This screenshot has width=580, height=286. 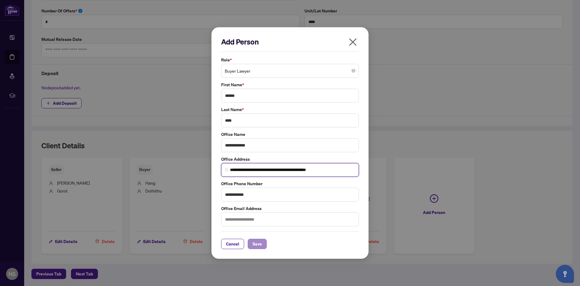 I want to click on label: Last Name, so click(x=290, y=109).